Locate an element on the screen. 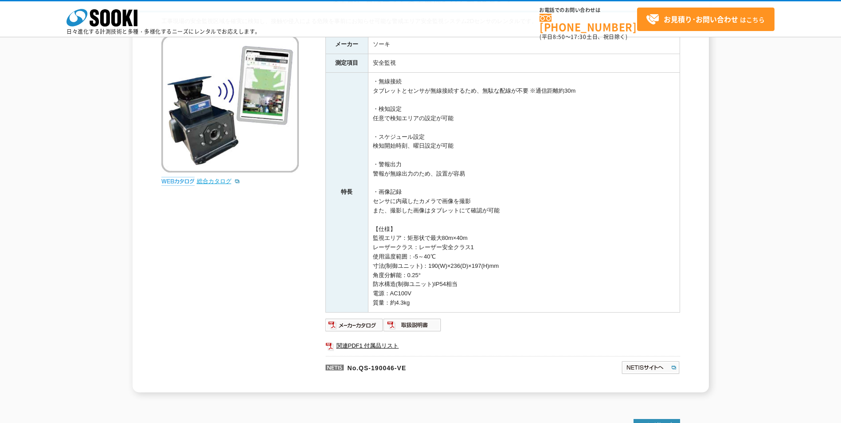 This screenshot has width=841, height=423. span: はこちら is located at coordinates (706, 20).